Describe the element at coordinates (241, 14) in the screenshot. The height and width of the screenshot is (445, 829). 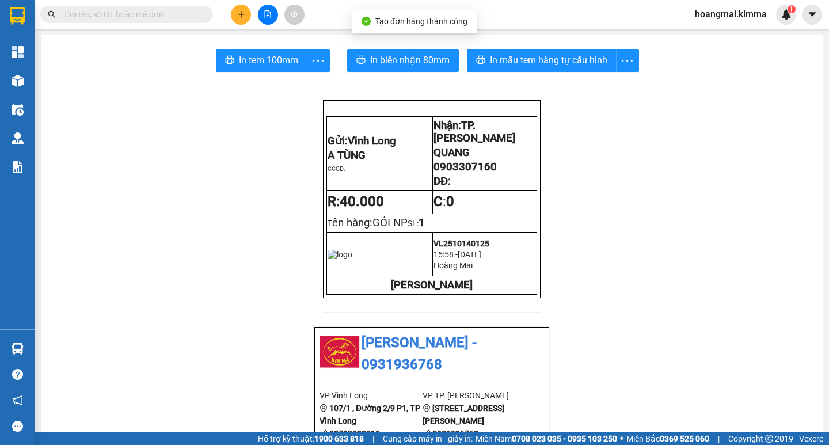
I see `span: plus` at that location.